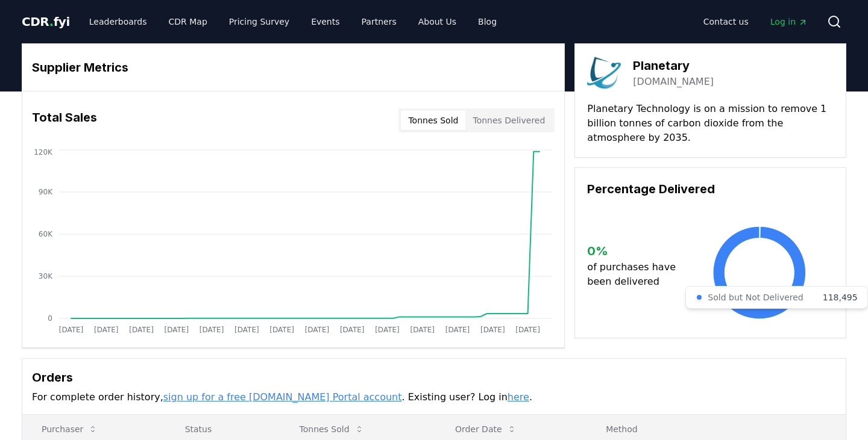 This screenshot has height=440, width=868. Describe the element at coordinates (604, 73) in the screenshot. I see `img: Planetary-logo` at that location.